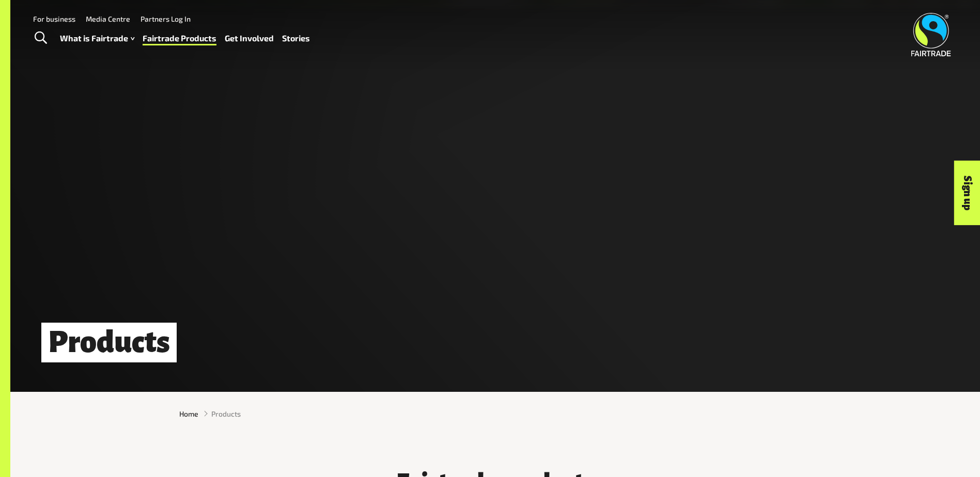 The width and height of the screenshot is (980, 477). I want to click on a: Stories, so click(296, 38).